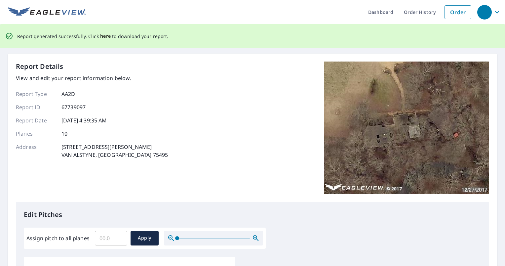 This screenshot has height=266, width=505. Describe the element at coordinates (36, 151) in the screenshot. I see `p: Address` at that location.